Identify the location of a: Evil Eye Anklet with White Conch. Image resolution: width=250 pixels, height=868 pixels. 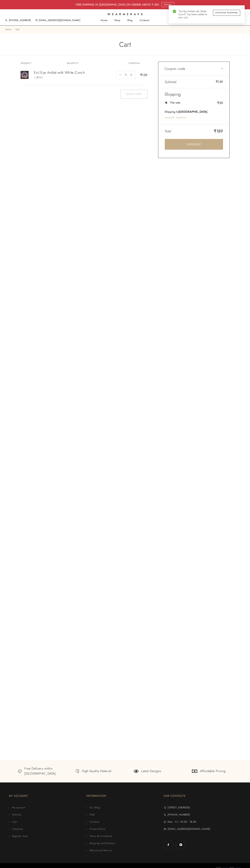
(73, 73).